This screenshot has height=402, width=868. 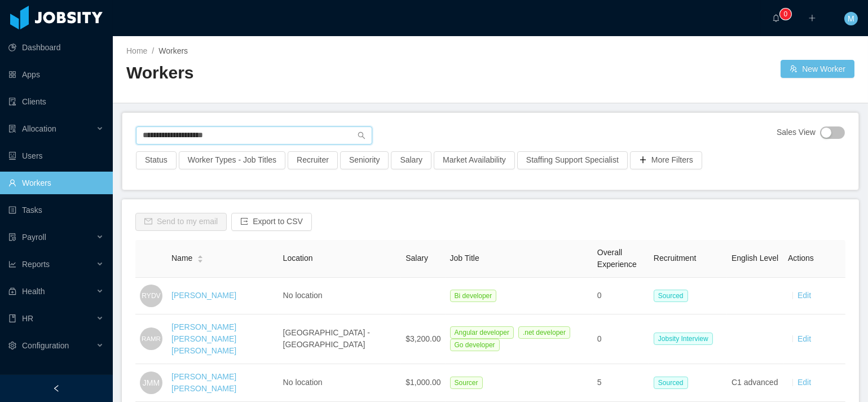 What do you see at coordinates (156, 160) in the screenshot?
I see `button: Status` at bounding box center [156, 160].